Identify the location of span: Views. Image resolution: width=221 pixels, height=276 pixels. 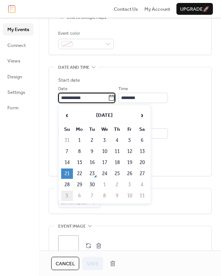
(14, 61).